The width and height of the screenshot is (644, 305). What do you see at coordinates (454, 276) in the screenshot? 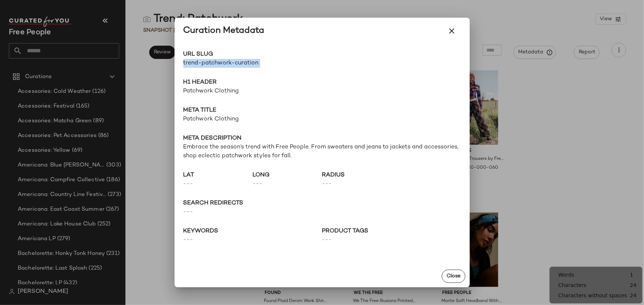
I see `button: Close` at bounding box center [454, 276].